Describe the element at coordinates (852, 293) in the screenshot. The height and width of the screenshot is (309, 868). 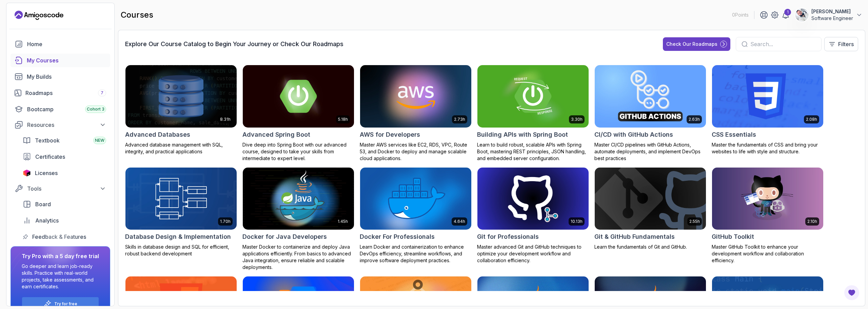
I see `button: Open Feedback Button` at that location.